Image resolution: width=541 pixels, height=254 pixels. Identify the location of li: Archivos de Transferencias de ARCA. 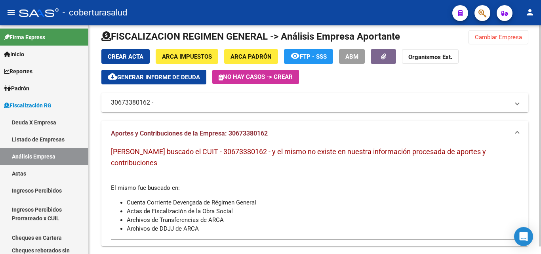
(323, 220).